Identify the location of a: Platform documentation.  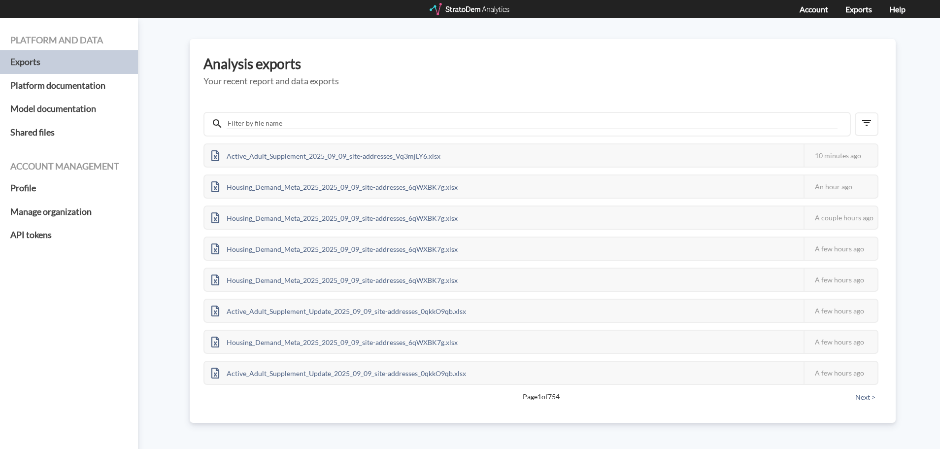
(69, 86).